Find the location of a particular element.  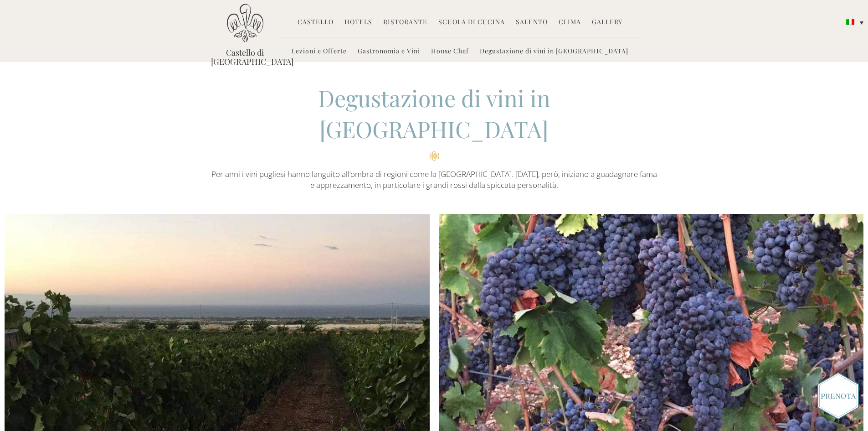

a: House Chef is located at coordinates (450, 52).